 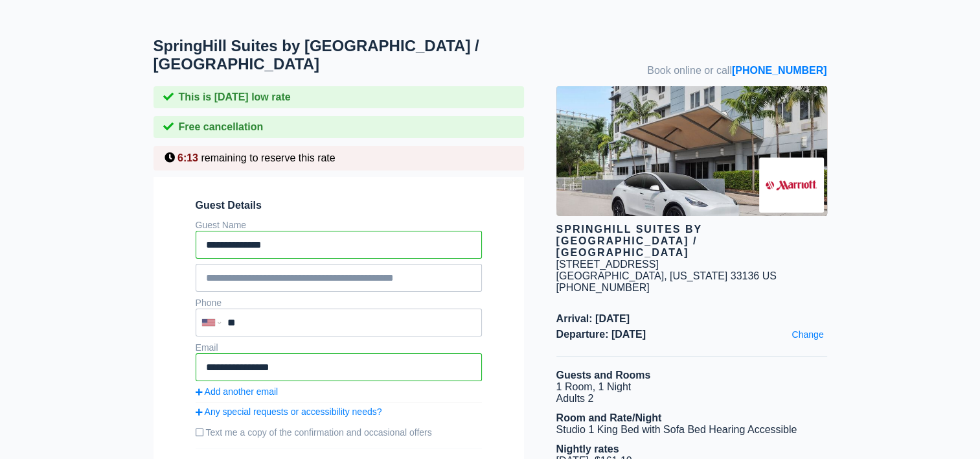 What do you see at coordinates (587, 449) in the screenshot?
I see `b: Nightly rates` at bounding box center [587, 449].